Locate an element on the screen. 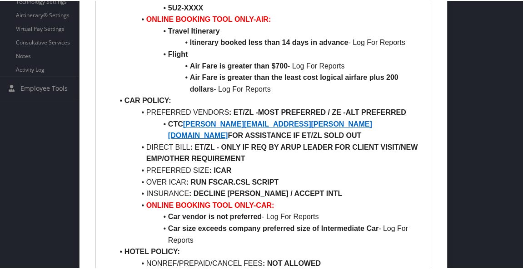 The image size is (523, 269). strong: ONLINE BOOKING TOOL ONLY-CAR: is located at coordinates (210, 204).